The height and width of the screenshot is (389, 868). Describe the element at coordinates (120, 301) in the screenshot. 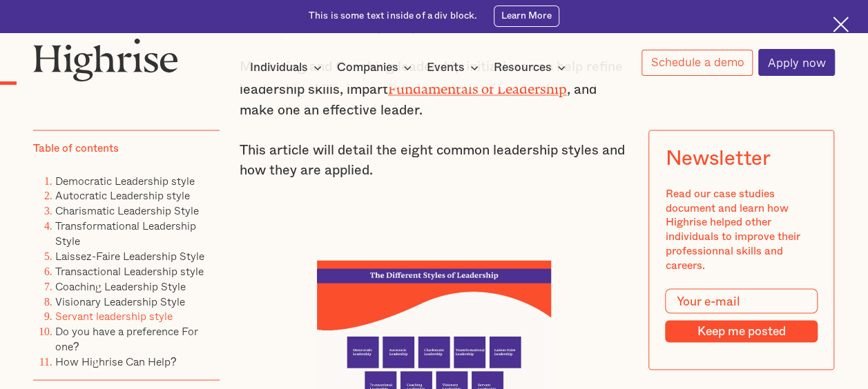

I see `a: Visionary Leadership Style` at that location.